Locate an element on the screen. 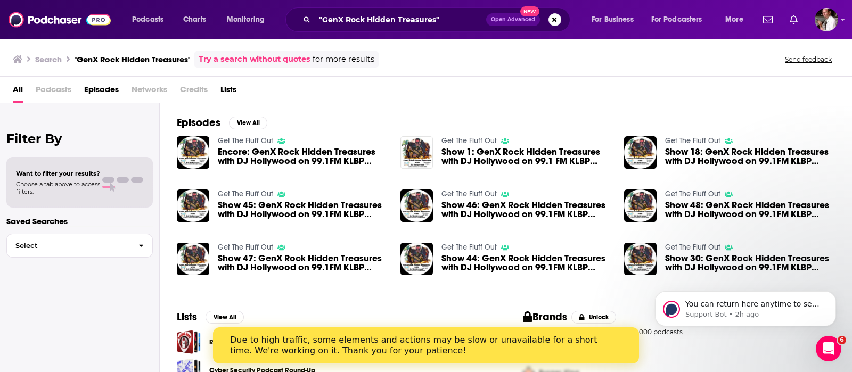  span: 6 is located at coordinates (842, 340).